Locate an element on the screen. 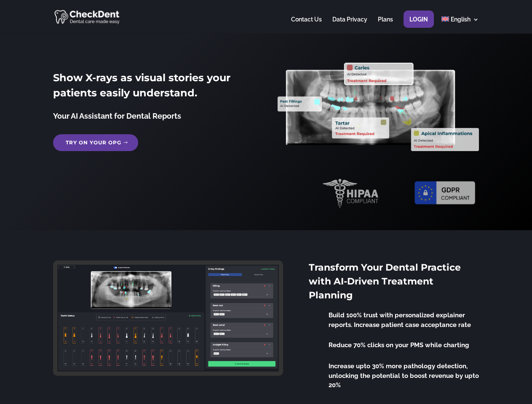  span: English is located at coordinates (461, 19).